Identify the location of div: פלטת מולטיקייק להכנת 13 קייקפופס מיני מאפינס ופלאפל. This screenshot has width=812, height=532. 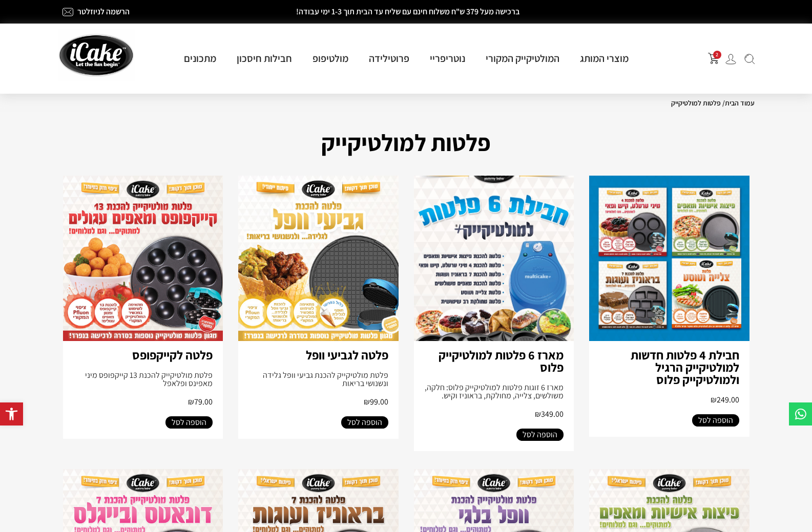
(143, 380).